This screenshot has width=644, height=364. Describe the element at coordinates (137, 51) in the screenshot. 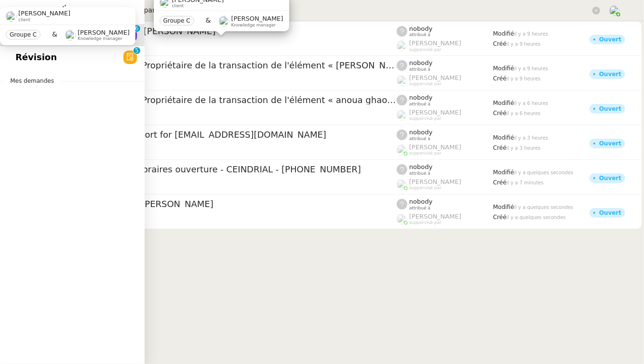

I see `nz-badge-sup: 5` at that location.